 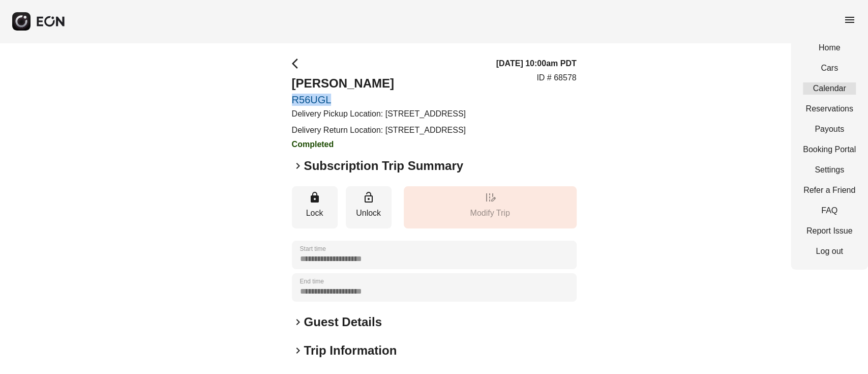 What do you see at coordinates (830, 48) in the screenshot?
I see `a: Home` at bounding box center [830, 48].